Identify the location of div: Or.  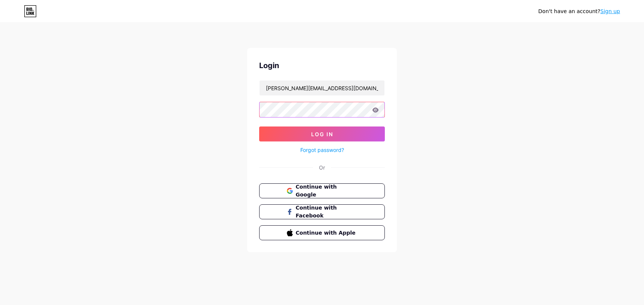
(322, 167).